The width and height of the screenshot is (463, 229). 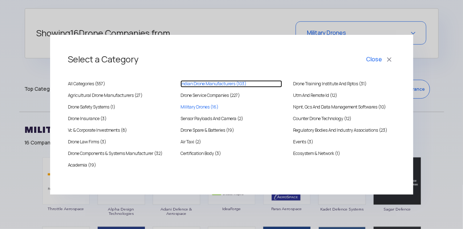 What do you see at coordinates (344, 107) in the screenshot?
I see `a: Npnt, Gcs And Data Management Softwares (10)` at bounding box center [344, 107].